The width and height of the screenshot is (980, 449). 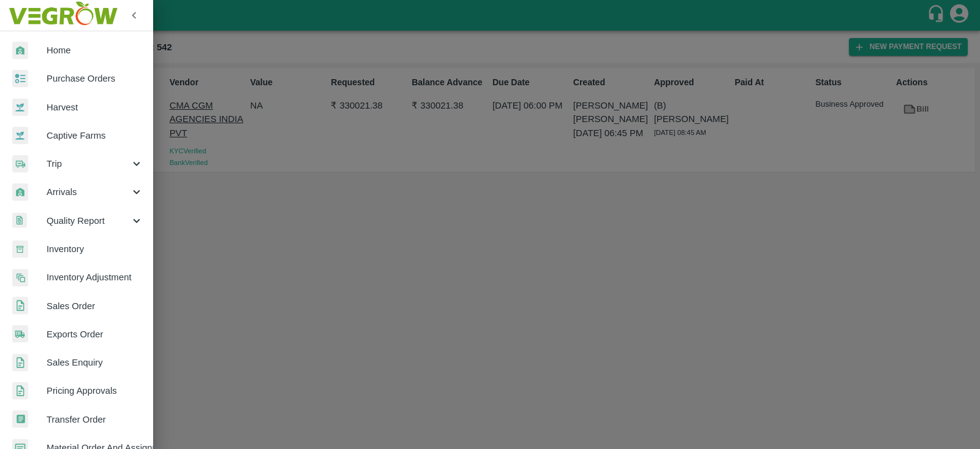 What do you see at coordinates (95, 334) in the screenshot?
I see `span: Exports Order` at bounding box center [95, 334].